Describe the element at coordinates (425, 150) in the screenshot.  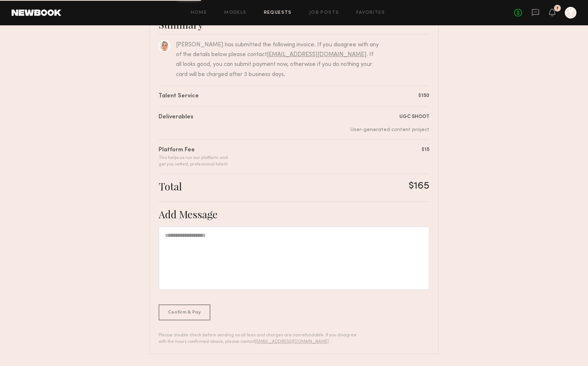
I see `div: $15` at that location.